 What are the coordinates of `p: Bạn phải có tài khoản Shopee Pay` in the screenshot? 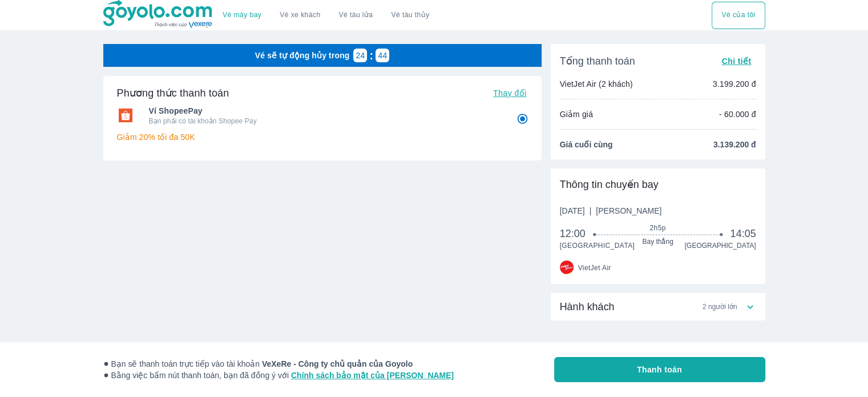 It's located at (325, 121).